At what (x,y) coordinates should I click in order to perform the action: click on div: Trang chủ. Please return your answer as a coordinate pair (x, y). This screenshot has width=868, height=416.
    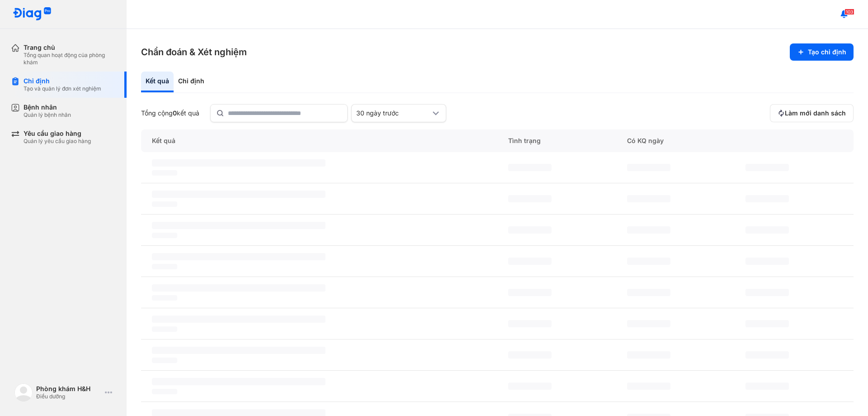
    Looking at the image, I should click on (69, 48).